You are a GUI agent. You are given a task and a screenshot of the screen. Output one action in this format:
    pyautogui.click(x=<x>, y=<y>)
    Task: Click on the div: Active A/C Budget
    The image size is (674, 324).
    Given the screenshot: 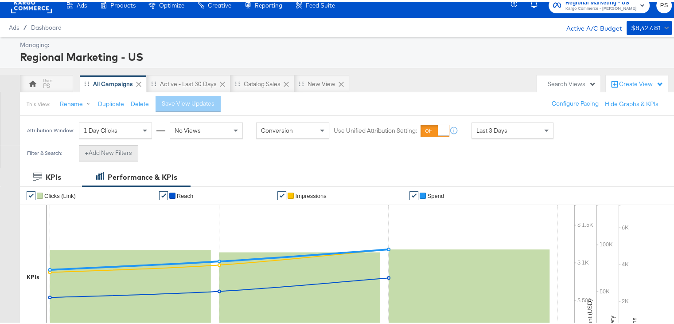 What is the action you would take?
    pyautogui.click(x=590, y=26)
    